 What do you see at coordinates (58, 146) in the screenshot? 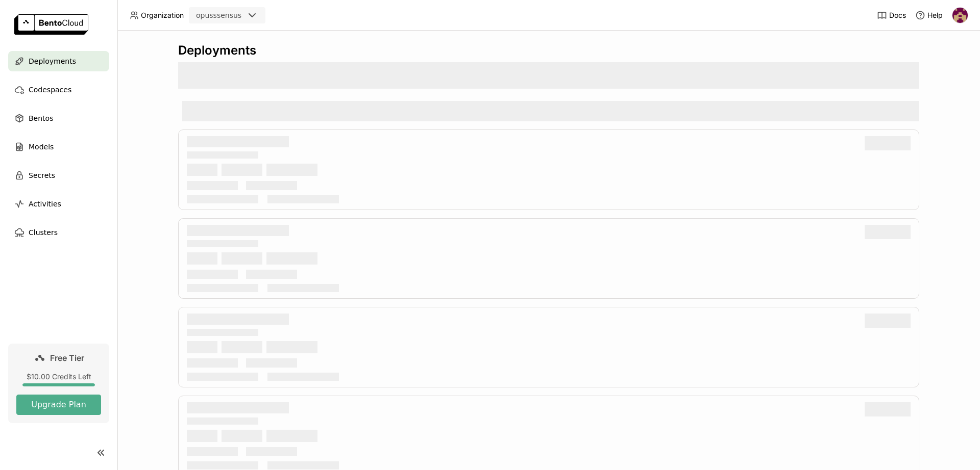
I see `a: Models` at bounding box center [58, 146].